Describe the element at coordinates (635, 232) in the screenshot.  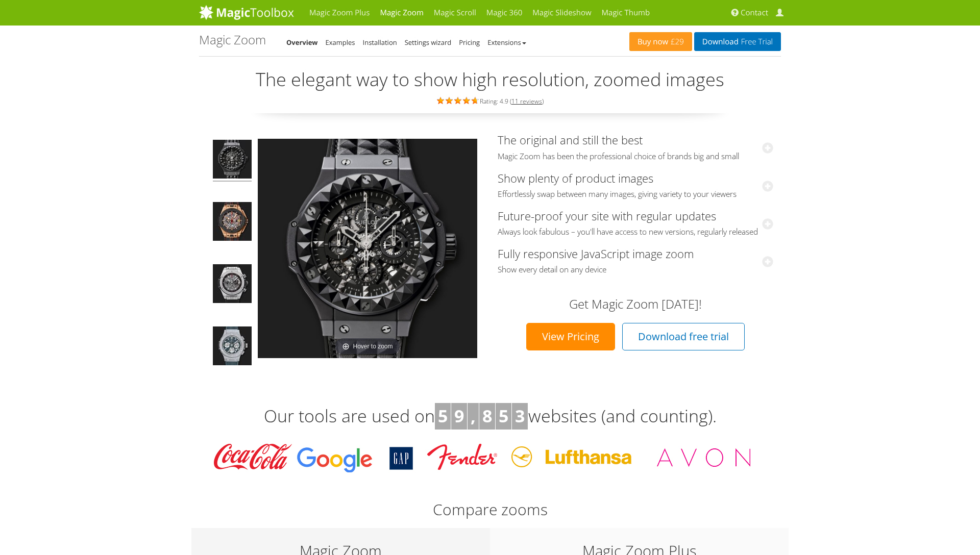
I see `span: Always look fabulous – you'll have access to new versions, regularly released` at that location.